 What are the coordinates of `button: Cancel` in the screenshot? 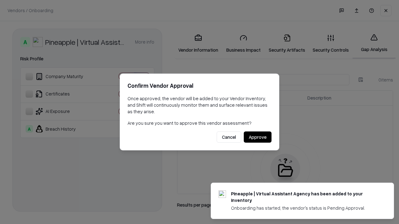 It's located at (229, 137).